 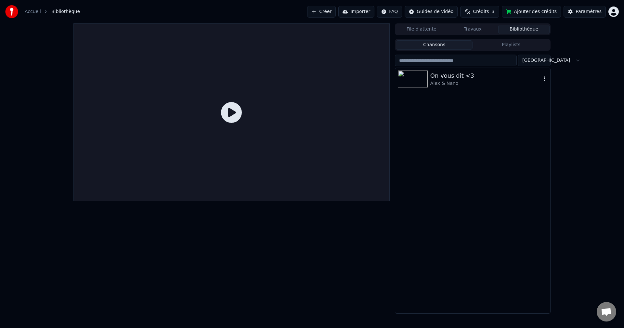 What do you see at coordinates (589, 12) in the screenshot?
I see `div: Paramètres` at bounding box center [589, 12].